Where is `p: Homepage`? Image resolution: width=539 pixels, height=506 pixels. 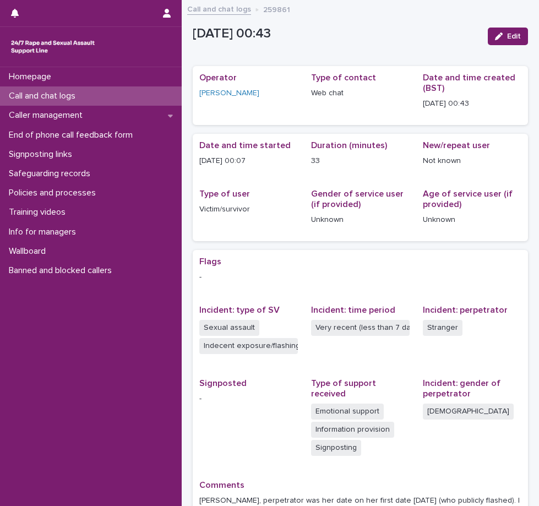 p: Homepage is located at coordinates (32, 76).